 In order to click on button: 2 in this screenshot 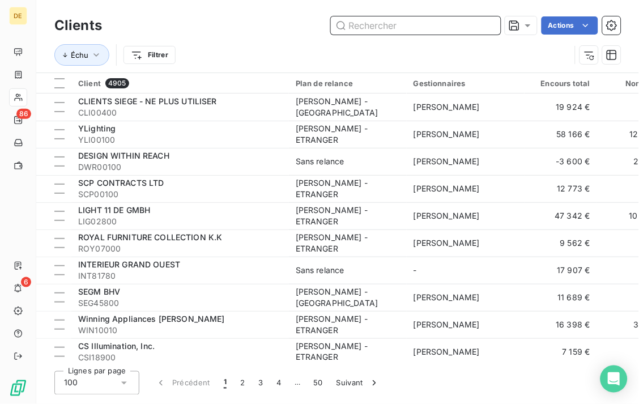, I will do `click(242, 383)`.